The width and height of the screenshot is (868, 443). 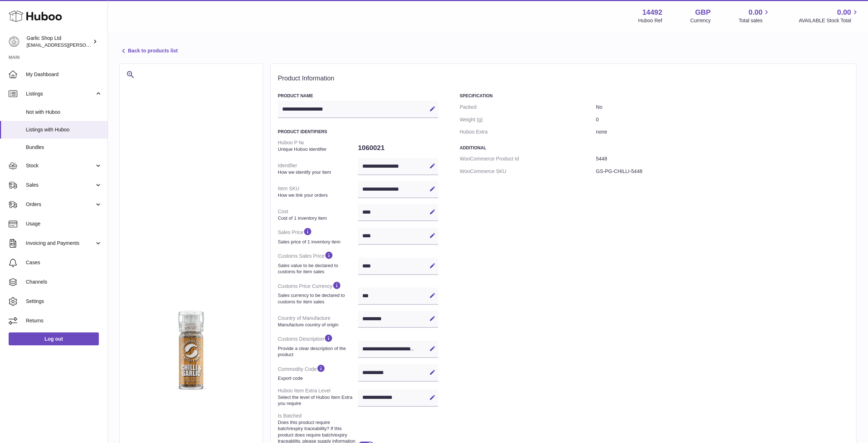 I want to click on div: Huboo Ref, so click(x=650, y=20).